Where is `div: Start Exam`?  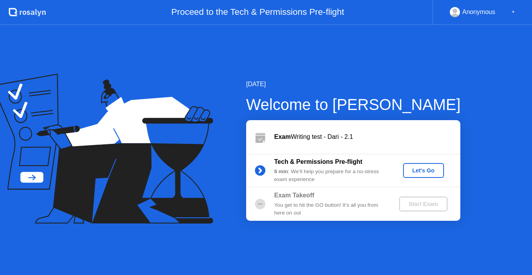 div: Start Exam is located at coordinates (423, 204).